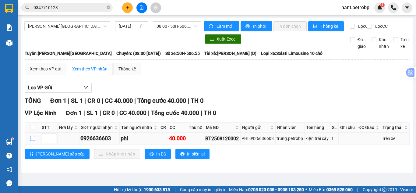 The width and height of the screenshot is (416, 193). I want to click on span: sort-ascending, so click(32, 154).